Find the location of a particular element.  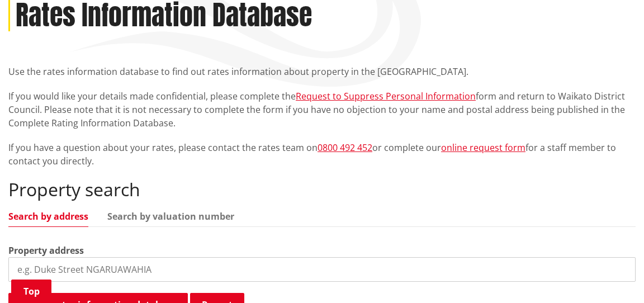

input: e.g. Duke Street NGARUAWAHIA is located at coordinates (322, 270).